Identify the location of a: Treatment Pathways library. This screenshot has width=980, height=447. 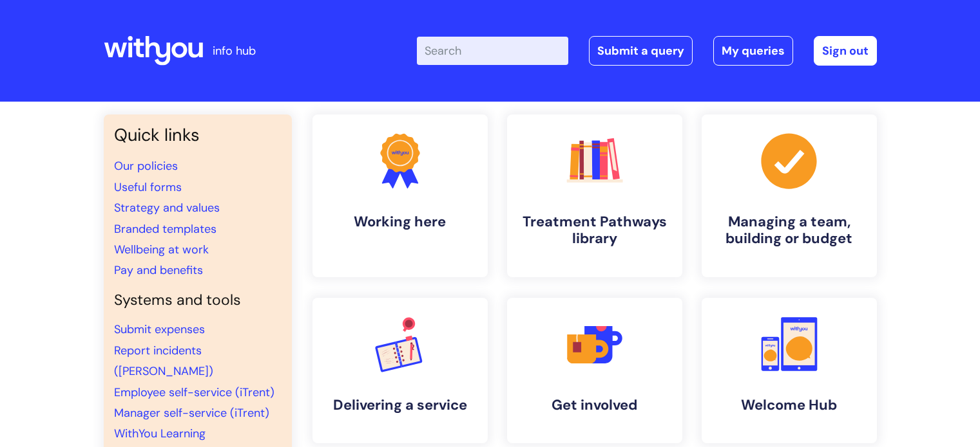
(595, 196).